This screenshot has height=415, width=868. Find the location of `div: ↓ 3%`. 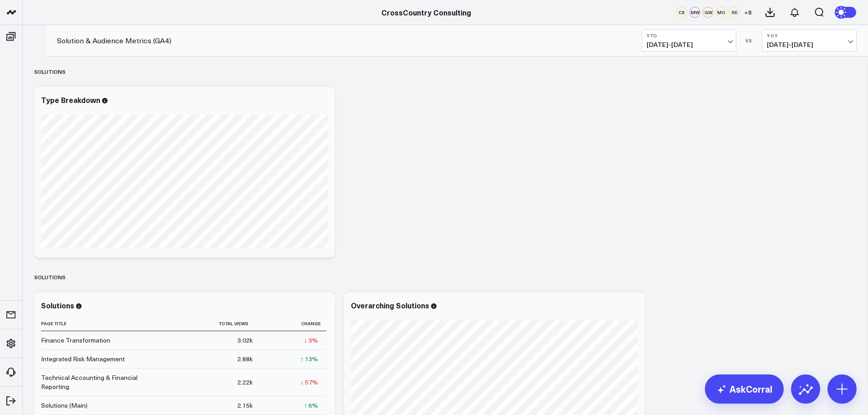

div: ↓ 3% is located at coordinates (311, 340).